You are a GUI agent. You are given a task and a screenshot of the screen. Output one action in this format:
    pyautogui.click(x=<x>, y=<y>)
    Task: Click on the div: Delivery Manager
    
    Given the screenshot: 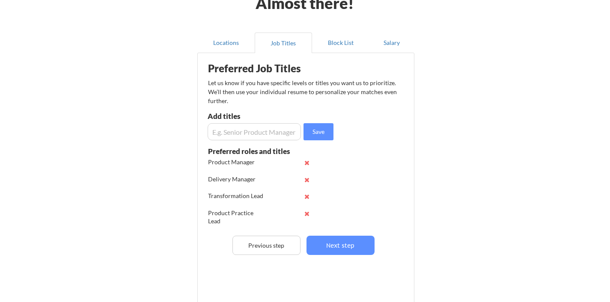 What is the action you would take?
    pyautogui.click(x=236, y=179)
    